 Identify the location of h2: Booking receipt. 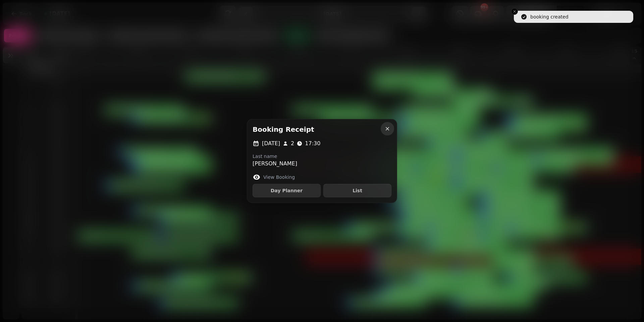
(283, 129).